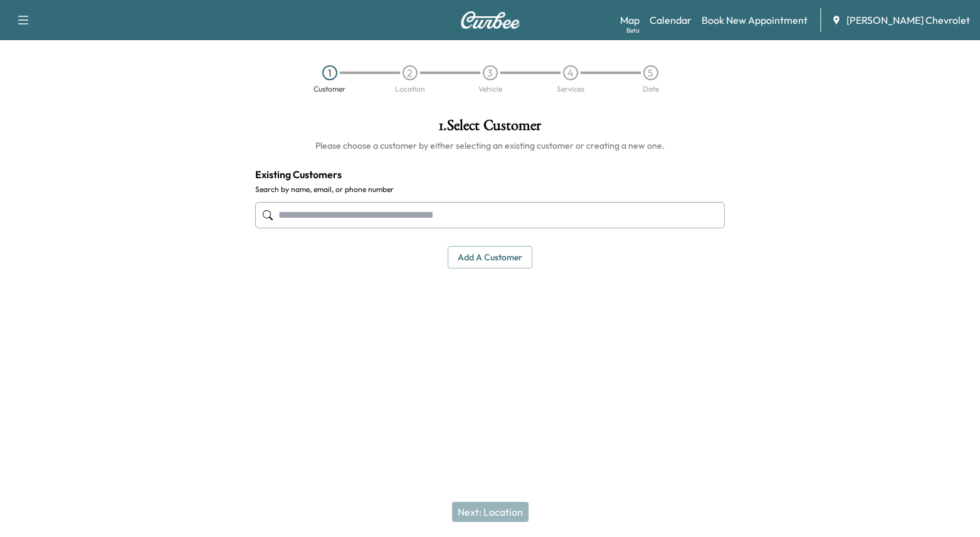 Image resolution: width=980 pixels, height=537 pixels. What do you see at coordinates (651, 73) in the screenshot?
I see `div: 5` at bounding box center [651, 73].